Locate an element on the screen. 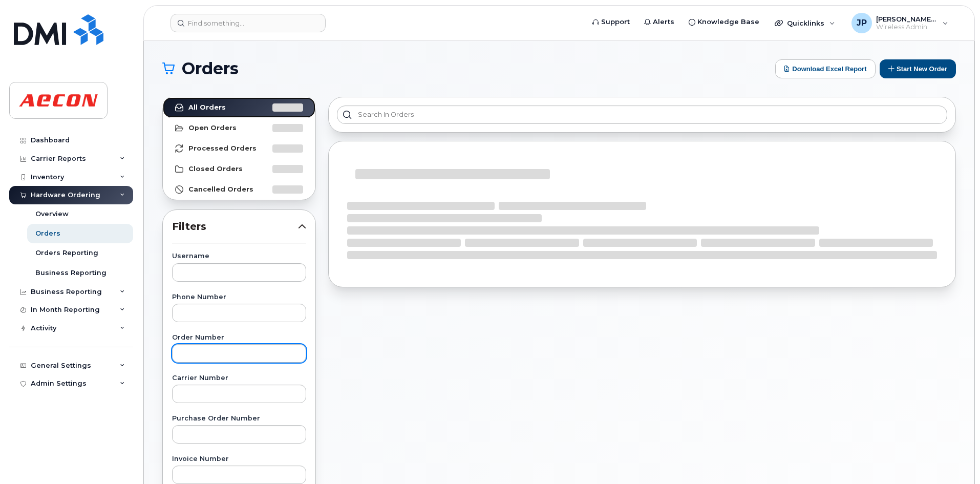 The height and width of the screenshot is (484, 980). a: Processed Orders is located at coordinates (239, 149).